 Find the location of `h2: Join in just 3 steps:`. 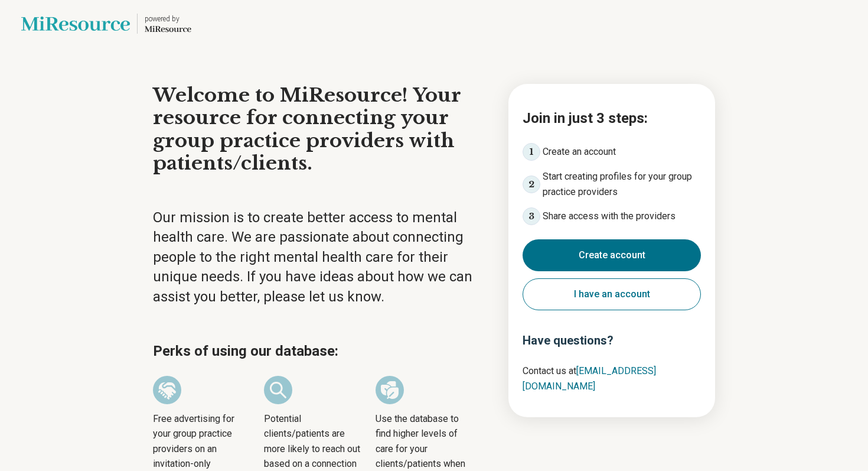

h2: Join in just 3 steps: is located at coordinates (612, 118).